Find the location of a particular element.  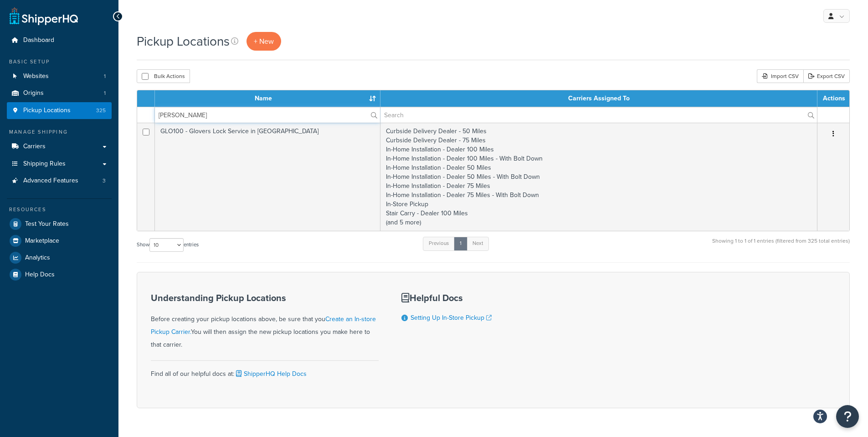

label: Show entries is located at coordinates (168, 245).